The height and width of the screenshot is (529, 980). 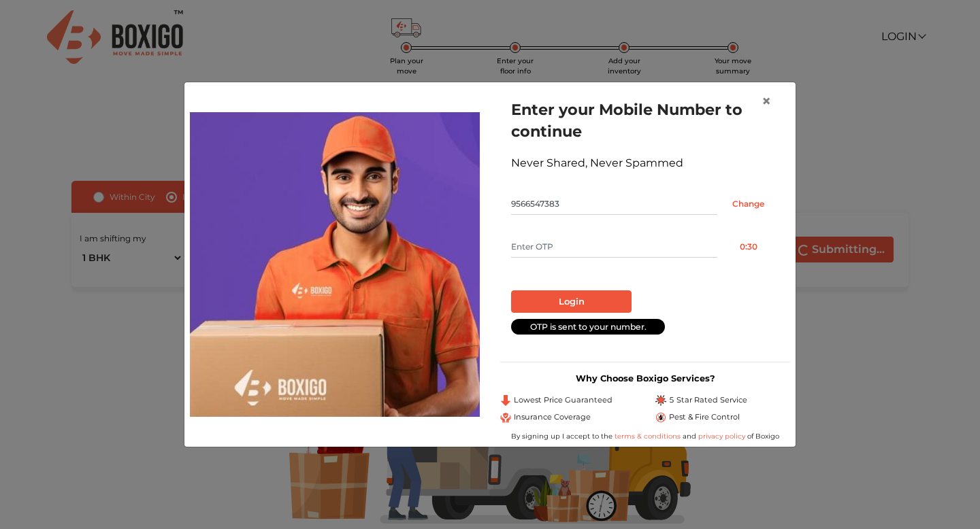 I want to click on span: Pest & Fire Control, so click(x=705, y=417).